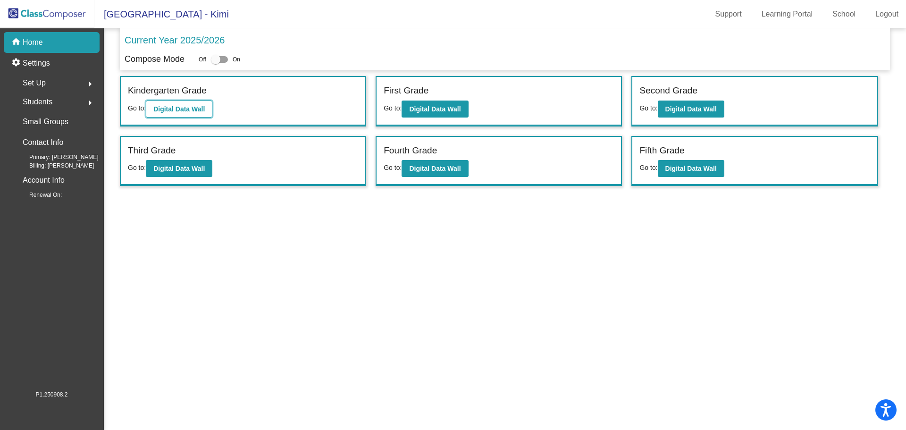 This screenshot has width=906, height=430. Describe the element at coordinates (17, 42) in the screenshot. I see `mat-icon: home` at that location.